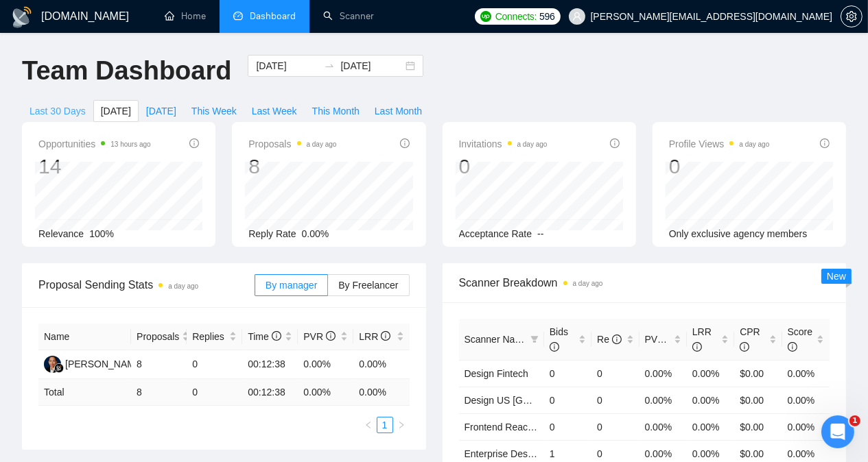 This screenshot has width=868, height=462. Describe the element at coordinates (402, 426) in the screenshot. I see `li: Next Page` at that location.